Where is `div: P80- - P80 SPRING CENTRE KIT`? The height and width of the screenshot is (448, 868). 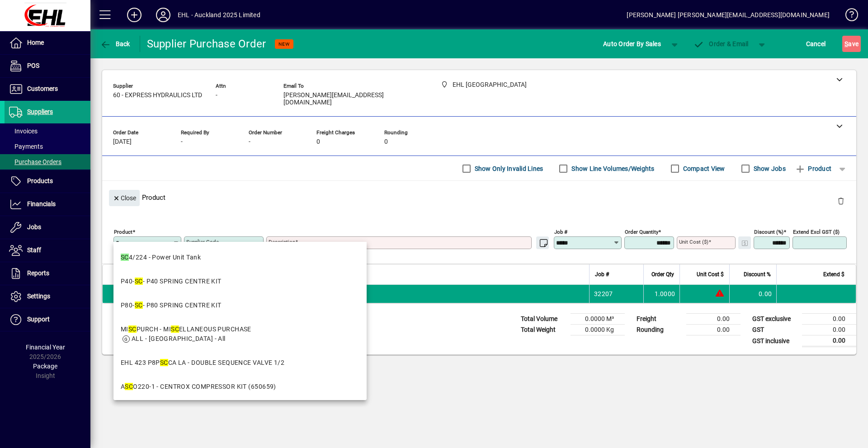
div: P80- - P80 SPRING CENTRE KIT is located at coordinates (171, 305).